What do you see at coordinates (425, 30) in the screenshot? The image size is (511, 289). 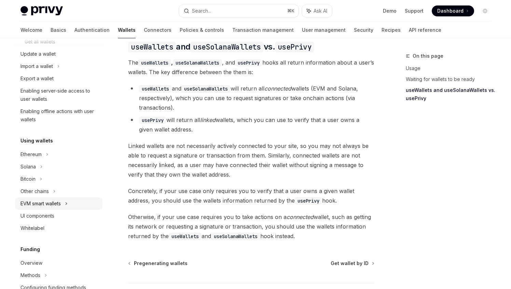 I see `a: API reference` at bounding box center [425, 30].